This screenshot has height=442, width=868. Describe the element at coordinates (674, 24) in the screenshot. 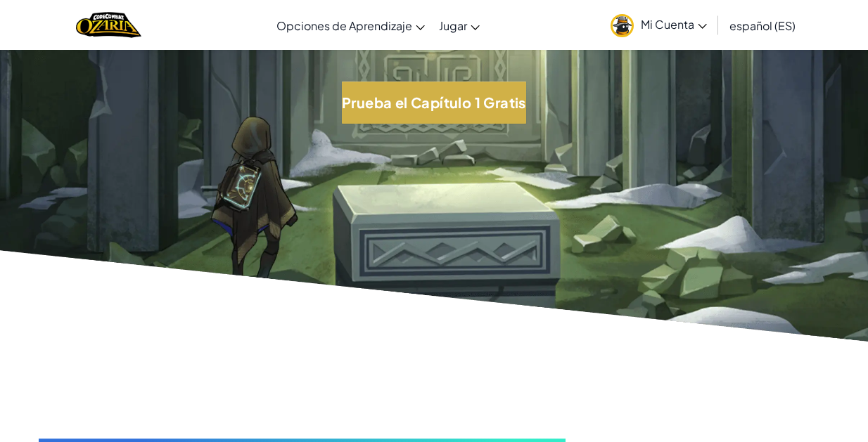

I see `span: Mi Cuenta` at that location.